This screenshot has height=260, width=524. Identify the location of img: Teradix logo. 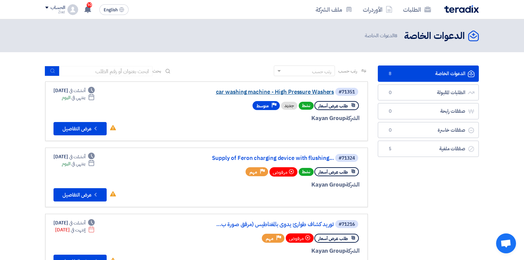
(462, 9).